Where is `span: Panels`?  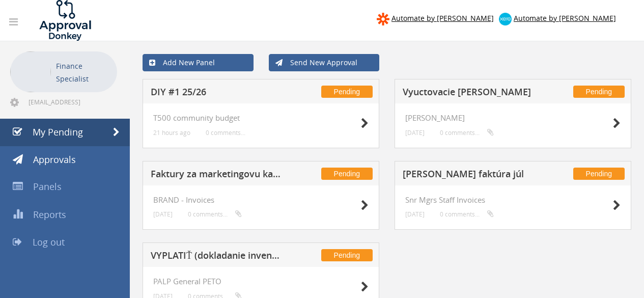 span: Panels is located at coordinates (47, 186).